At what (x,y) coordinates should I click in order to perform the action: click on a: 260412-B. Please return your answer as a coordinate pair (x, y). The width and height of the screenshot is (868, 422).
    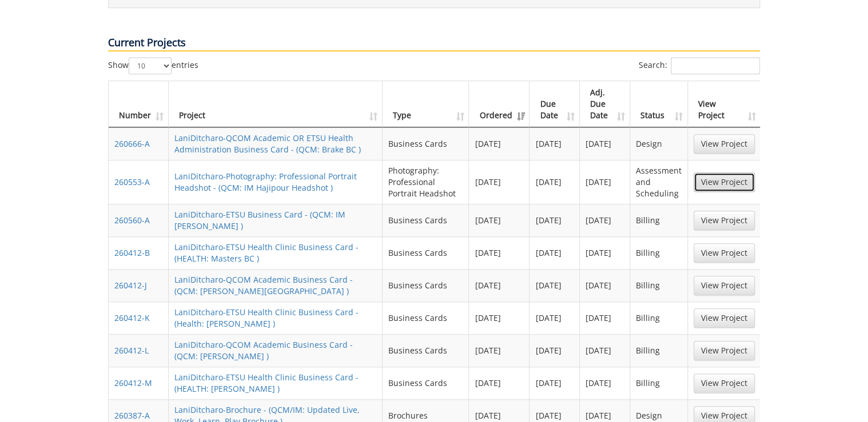
    Looking at the image, I should click on (132, 253).